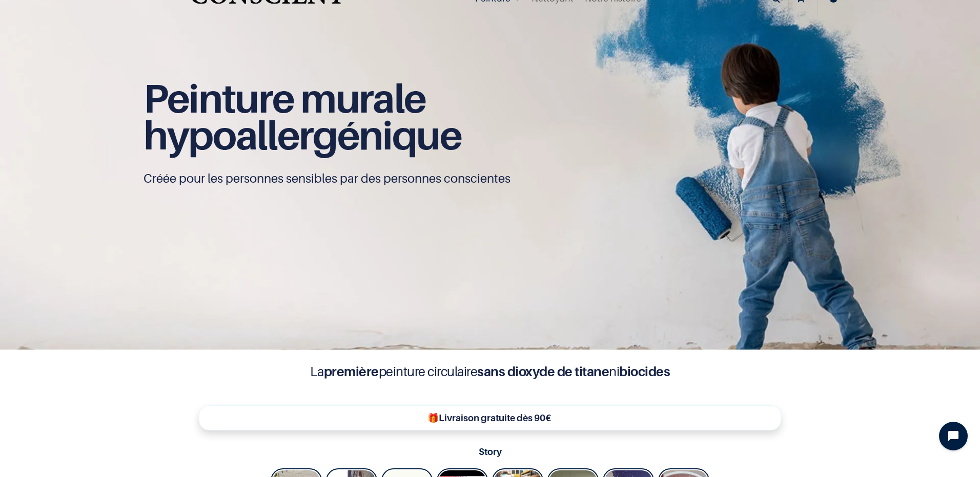 The height and width of the screenshot is (477, 980). I want to click on b: biocides, so click(644, 372).